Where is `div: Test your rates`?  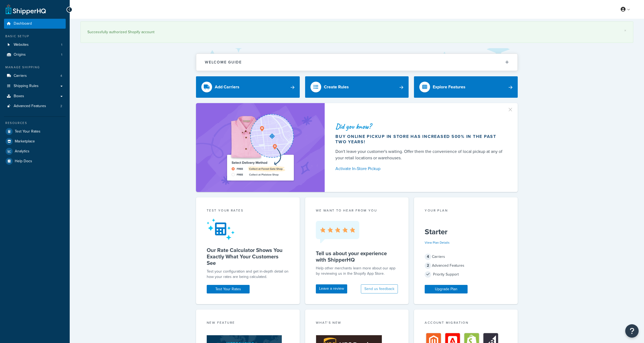 div: Test your rates is located at coordinates (248, 211).